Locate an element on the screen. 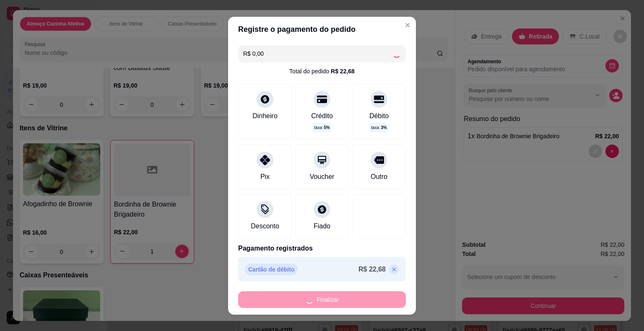  div: Total do pedido is located at coordinates (322, 71).